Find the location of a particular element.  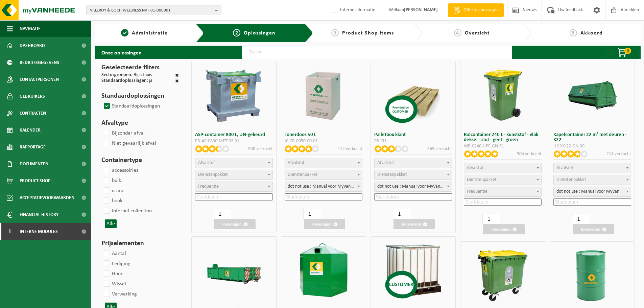

span: Gebruikers is located at coordinates (32, 96).